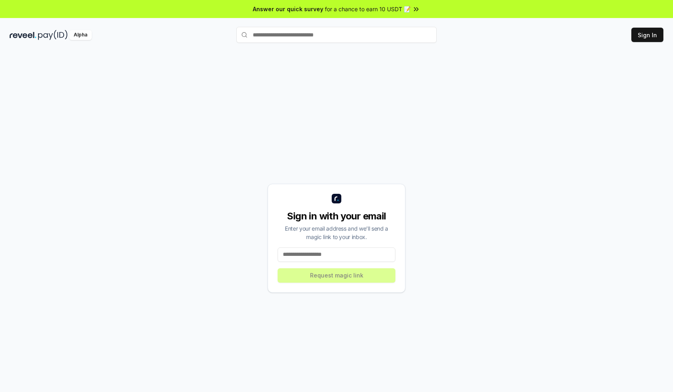 Image resolution: width=673 pixels, height=392 pixels. Describe the element at coordinates (53, 35) in the screenshot. I see `img: pay_id` at that location.